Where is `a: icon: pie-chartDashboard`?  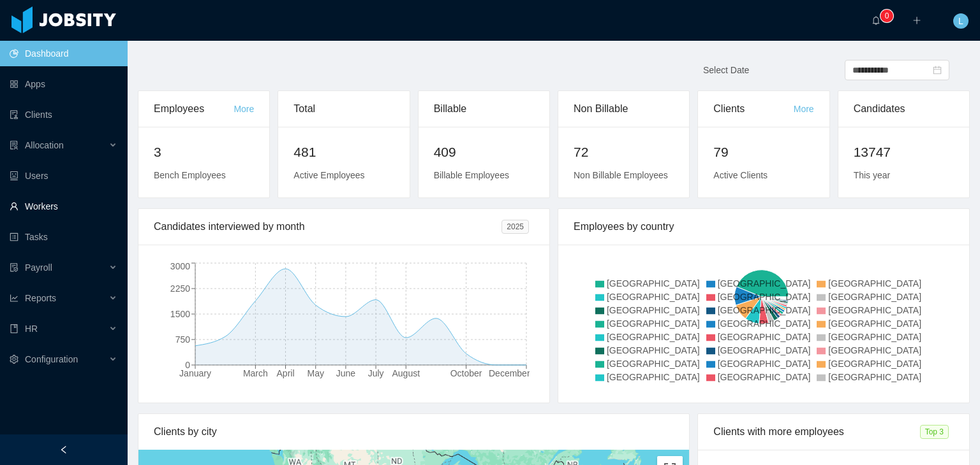 a: icon: pie-chartDashboard is located at coordinates (63, 53).